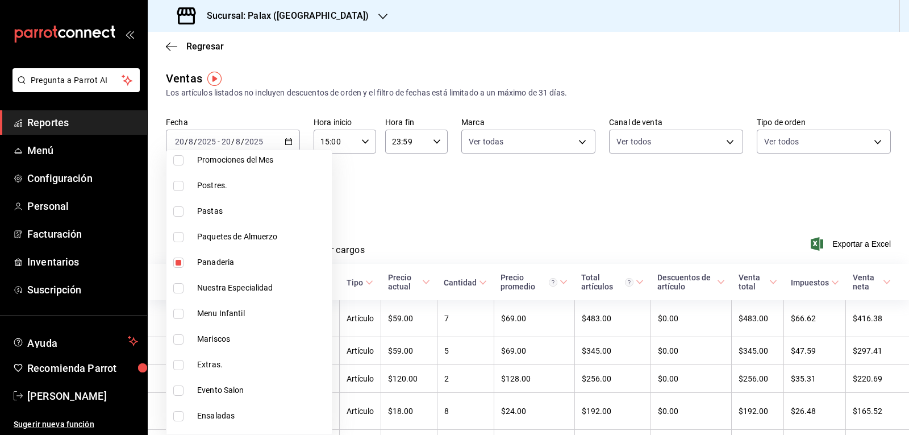 Image resolution: width=909 pixels, height=435 pixels. I want to click on span: Extras., so click(262, 364).